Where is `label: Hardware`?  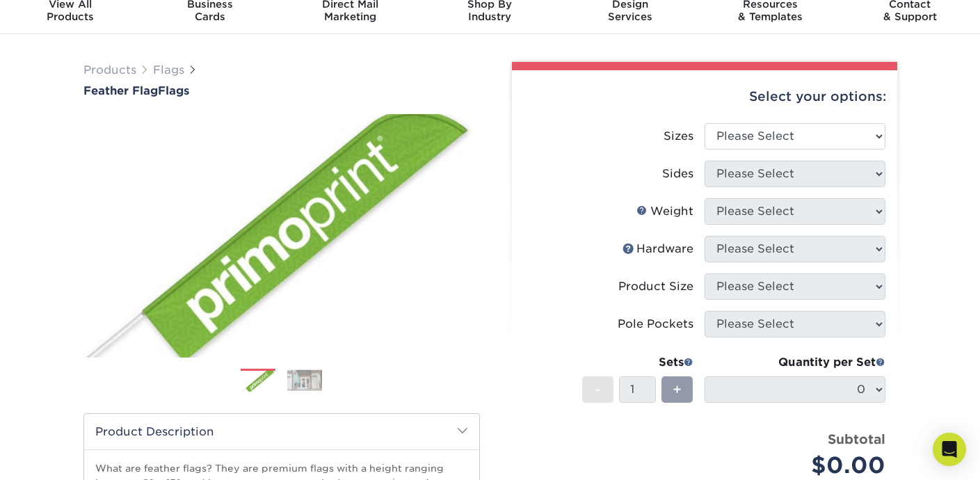
label: Hardware is located at coordinates (614, 249).